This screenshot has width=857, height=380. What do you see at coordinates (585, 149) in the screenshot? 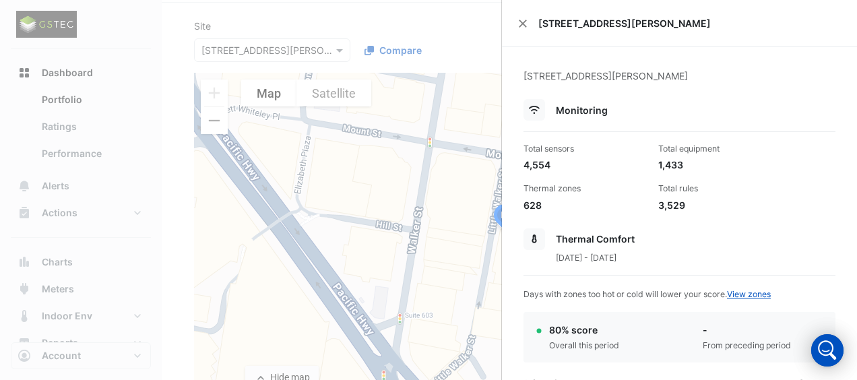
I see `div: Total sensors` at bounding box center [585, 149].